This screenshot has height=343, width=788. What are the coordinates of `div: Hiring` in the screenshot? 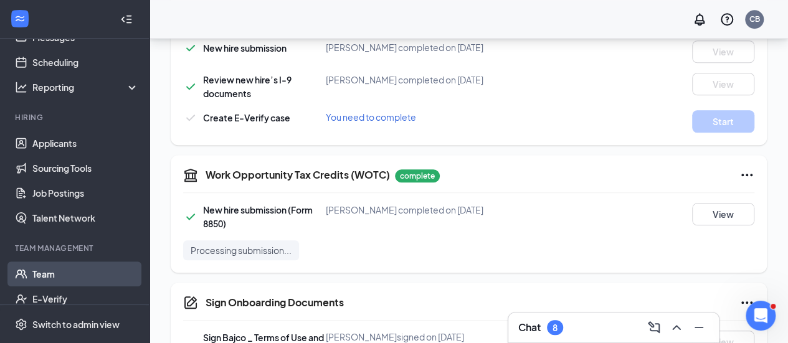 It's located at (75, 117).